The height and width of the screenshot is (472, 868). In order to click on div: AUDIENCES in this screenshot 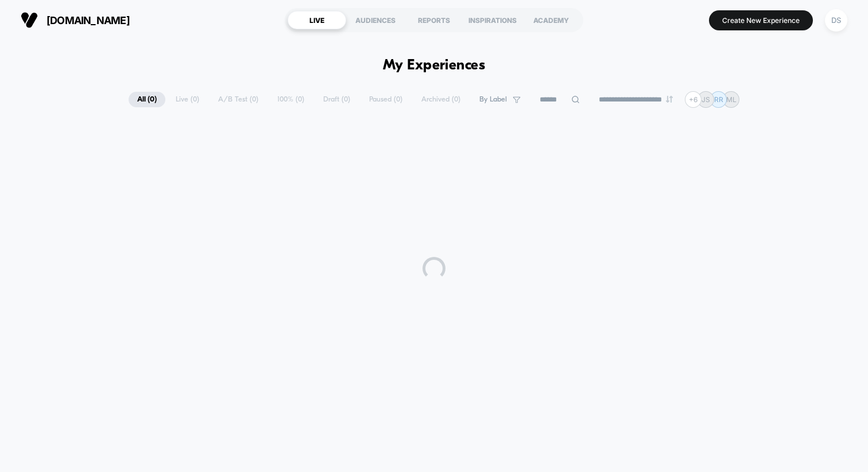, I will do `click(376, 20)`.